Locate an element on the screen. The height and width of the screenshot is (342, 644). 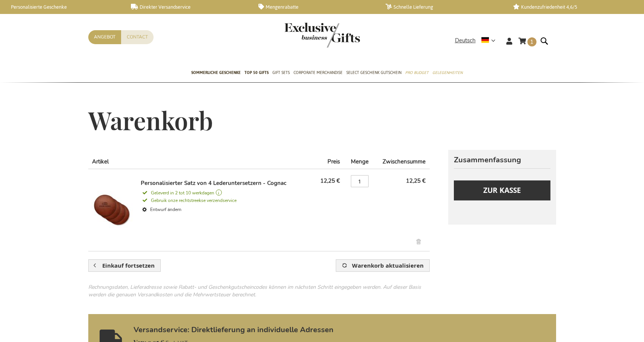
span: Select Geschenk Gutschein is located at coordinates (374, 72).